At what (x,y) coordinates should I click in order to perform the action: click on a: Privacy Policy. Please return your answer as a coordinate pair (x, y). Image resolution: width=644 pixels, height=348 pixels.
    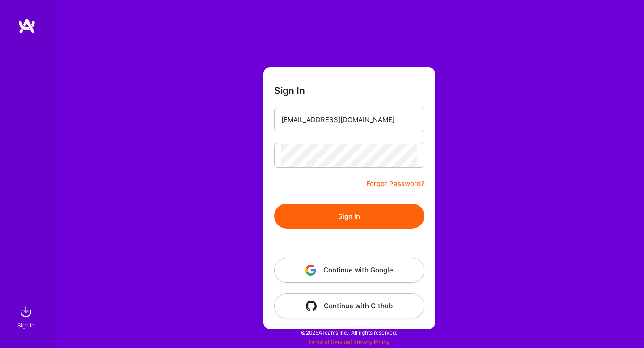
    Looking at the image, I should click on (371, 342).